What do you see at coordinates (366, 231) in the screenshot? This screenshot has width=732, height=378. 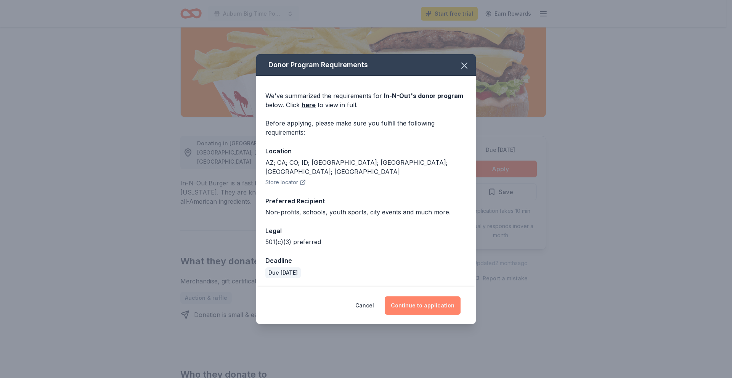 I see `div: Legal` at bounding box center [366, 231].